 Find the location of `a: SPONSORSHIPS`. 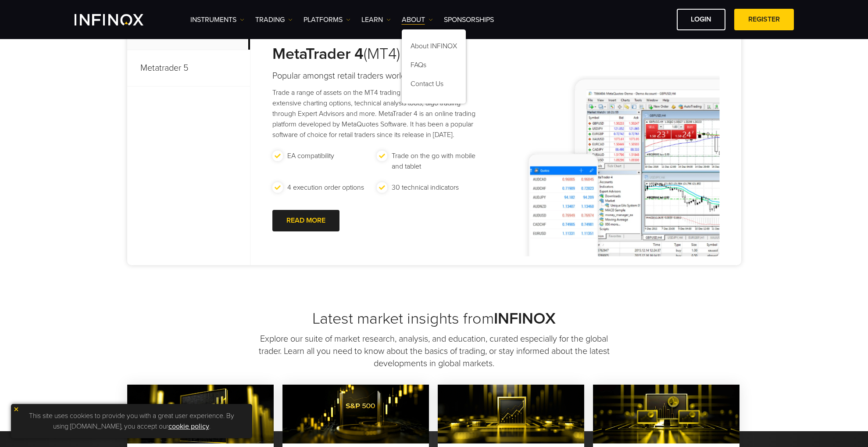

a: SPONSORSHIPS is located at coordinates (469, 20).